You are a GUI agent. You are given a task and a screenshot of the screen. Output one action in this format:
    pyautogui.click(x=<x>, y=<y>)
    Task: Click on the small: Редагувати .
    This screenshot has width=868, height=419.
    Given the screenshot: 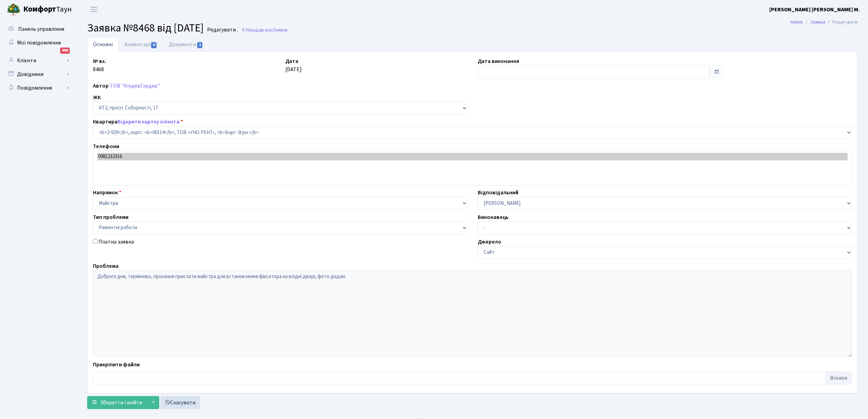 What is the action you would take?
    pyautogui.click(x=222, y=29)
    